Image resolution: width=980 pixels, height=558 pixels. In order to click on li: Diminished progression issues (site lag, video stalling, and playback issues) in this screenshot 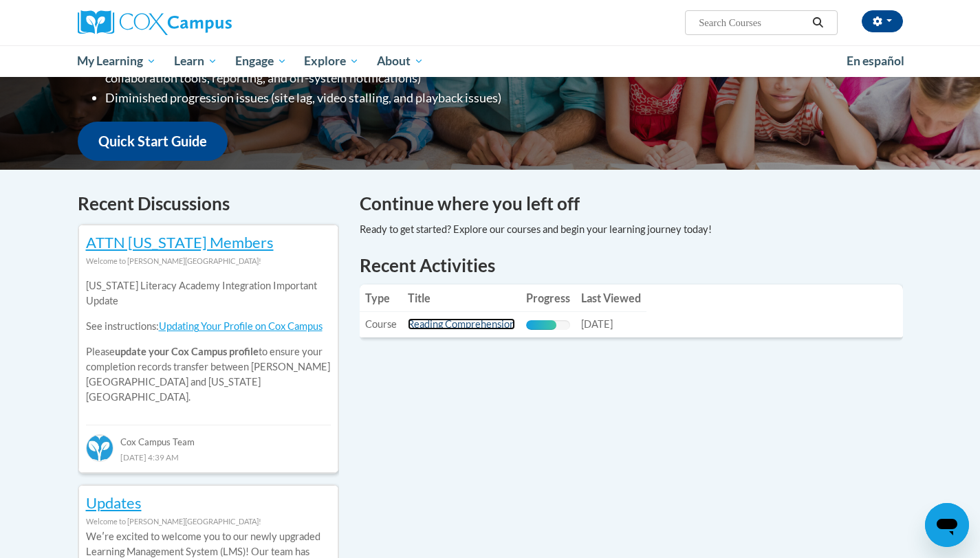, I will do `click(341, 97)`.